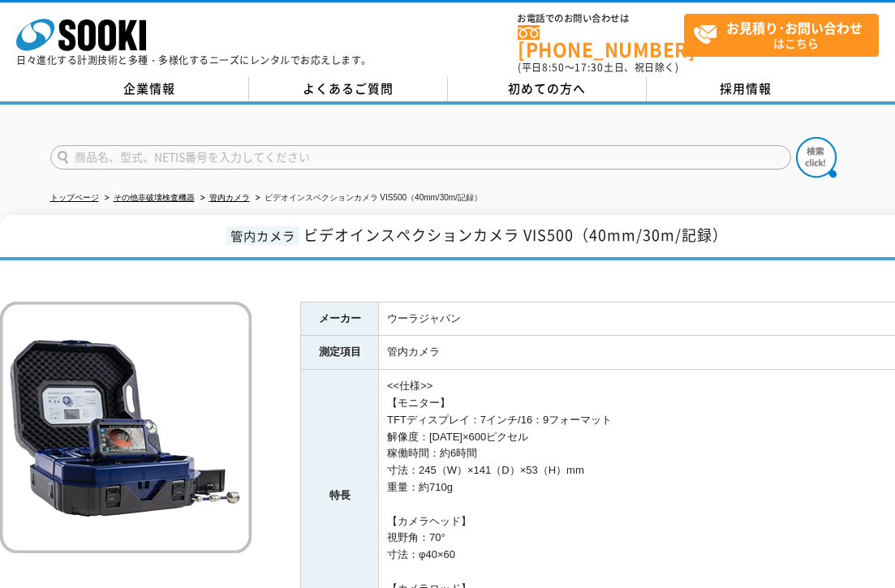 The image size is (895, 588). Describe the element at coordinates (229, 197) in the screenshot. I see `a: 管内カメラ` at that location.